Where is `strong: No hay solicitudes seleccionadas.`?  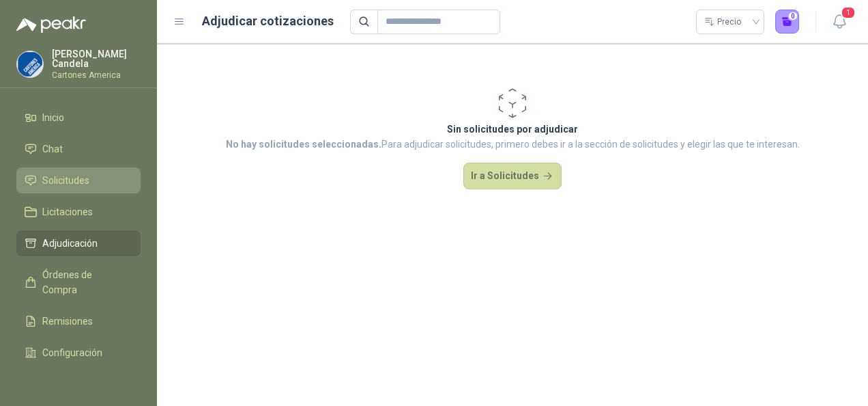 strong: No hay solicitudes seleccionadas. is located at coordinates (303, 144).